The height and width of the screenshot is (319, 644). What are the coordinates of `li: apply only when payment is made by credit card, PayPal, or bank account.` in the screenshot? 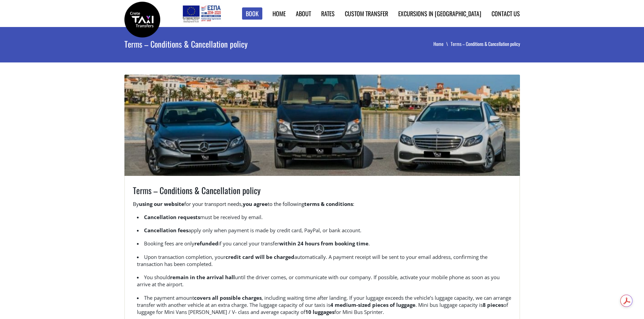 It's located at (322, 233).